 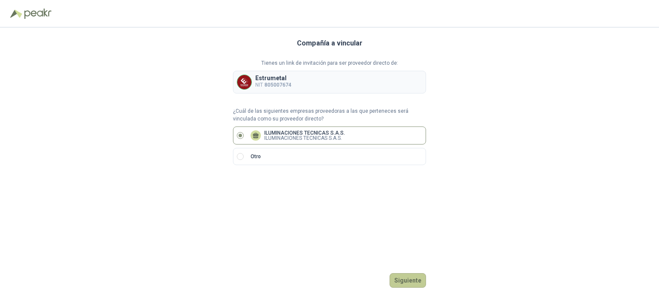 What do you see at coordinates (256, 157) in the screenshot?
I see `p: Otro` at bounding box center [256, 157].